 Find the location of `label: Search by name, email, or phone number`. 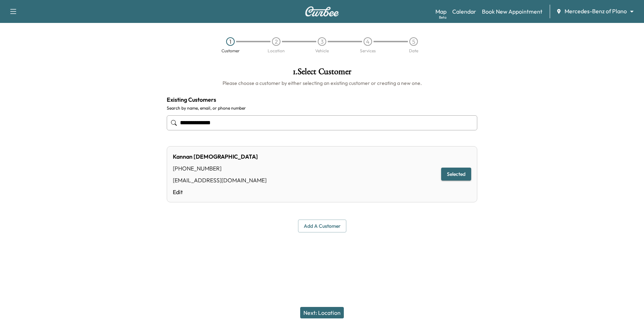

label: Search by name, email, or phone number is located at coordinates (322, 108).